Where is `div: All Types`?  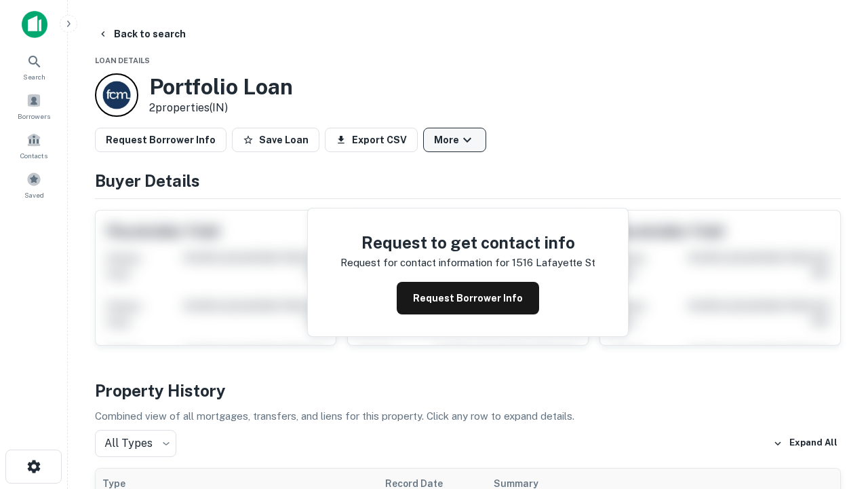
div: All Types is located at coordinates (136, 443).